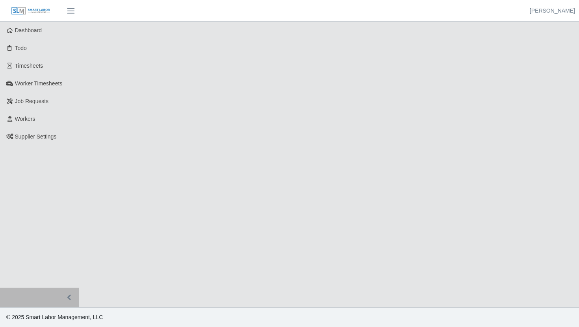  Describe the element at coordinates (25, 119) in the screenshot. I see `span: Workers` at that location.